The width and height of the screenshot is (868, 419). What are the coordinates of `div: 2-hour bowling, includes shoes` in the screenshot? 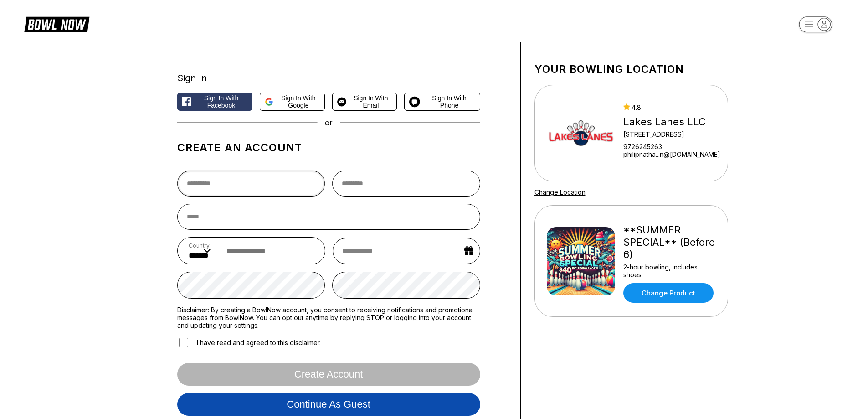 It's located at (669, 271).